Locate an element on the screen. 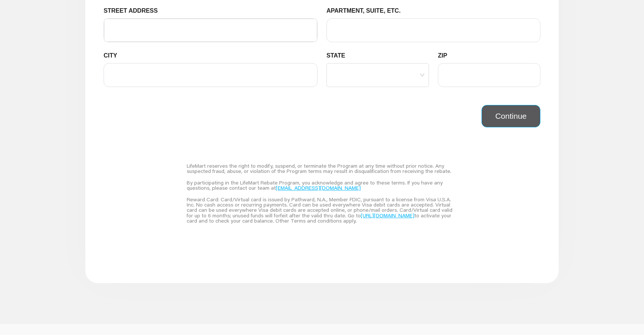  label: APARTMENT, SUITE, ETC. is located at coordinates (367, 11).